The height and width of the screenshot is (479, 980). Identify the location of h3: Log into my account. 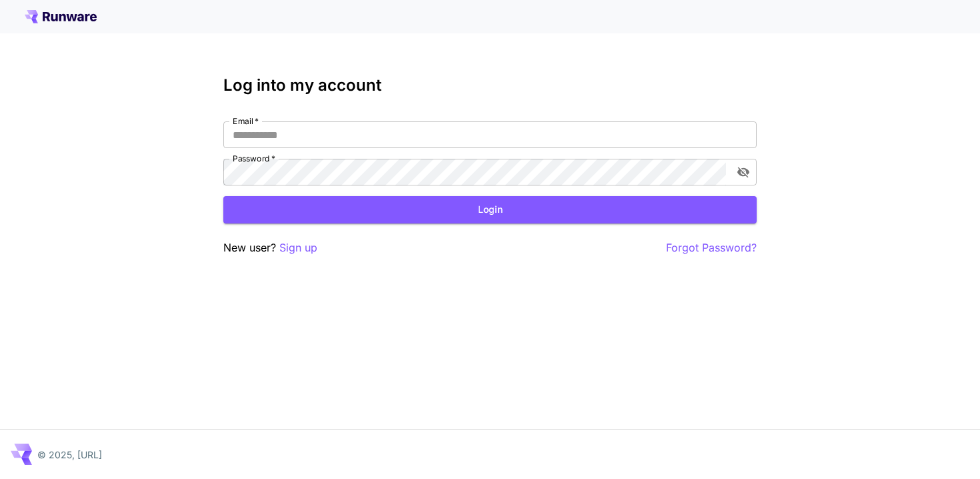
(490, 85).